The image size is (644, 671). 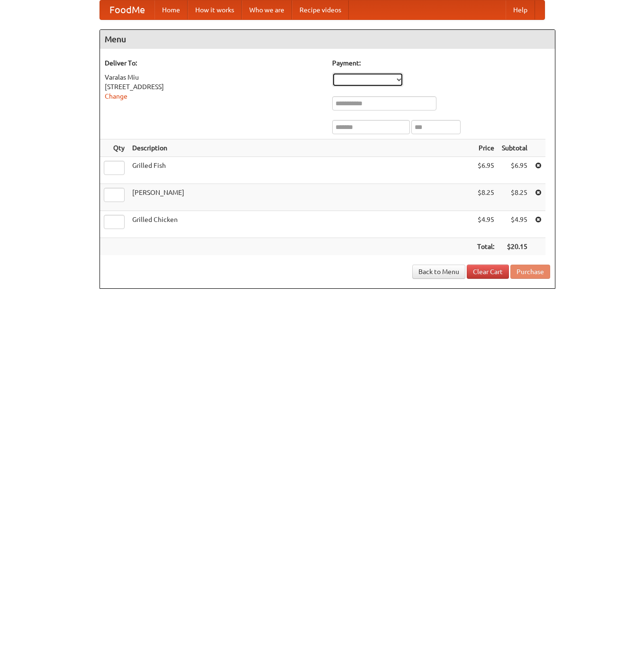 What do you see at coordinates (301, 170) in the screenshot?
I see `td: Grilled Fish` at bounding box center [301, 170].